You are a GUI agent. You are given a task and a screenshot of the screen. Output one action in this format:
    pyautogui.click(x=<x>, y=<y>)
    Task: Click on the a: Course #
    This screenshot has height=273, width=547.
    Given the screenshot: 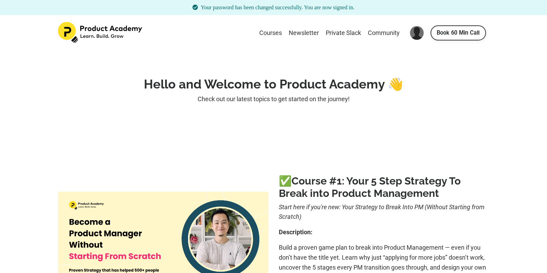 What is the action you would take?
    pyautogui.click(x=314, y=181)
    